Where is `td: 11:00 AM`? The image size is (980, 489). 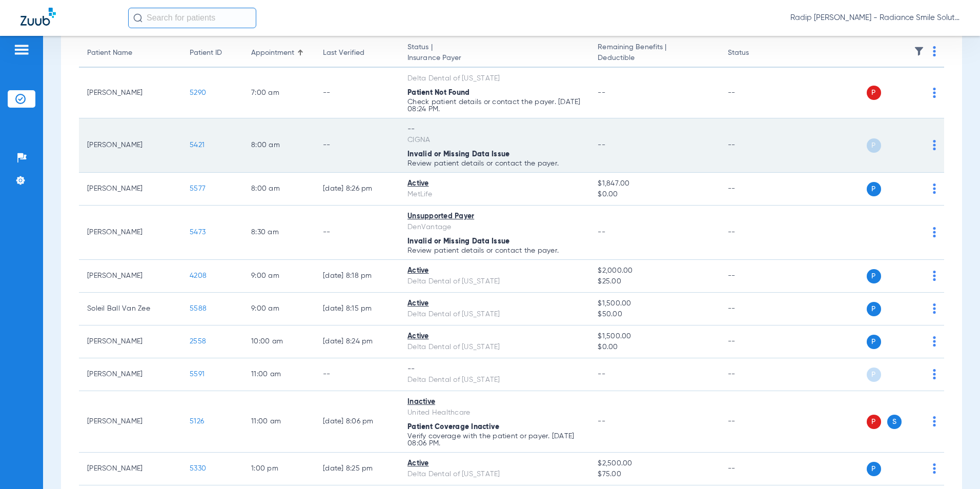
td: 11:00 AM is located at coordinates (278, 422).